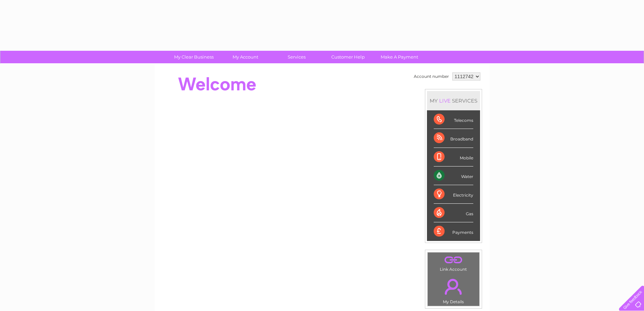  I want to click on div: MY SERVICES, so click(453, 101).